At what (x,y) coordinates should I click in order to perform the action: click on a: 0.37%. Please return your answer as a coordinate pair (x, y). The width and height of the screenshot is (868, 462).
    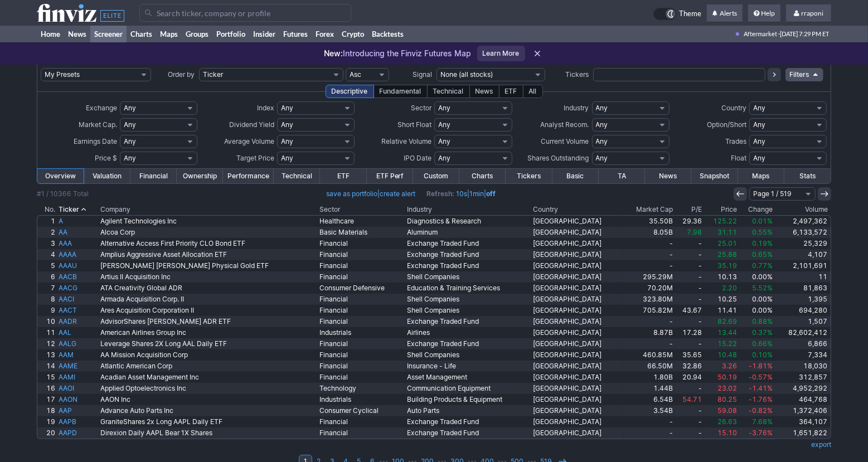
    Looking at the image, I should click on (757, 333).